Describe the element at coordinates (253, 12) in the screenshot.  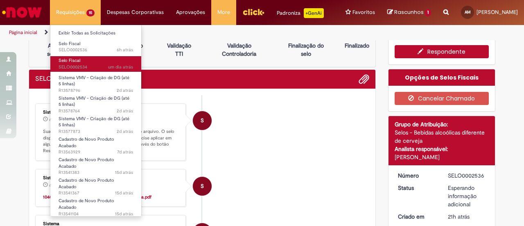
I see `img: click_logo_yellow_360x200.png` at that location.